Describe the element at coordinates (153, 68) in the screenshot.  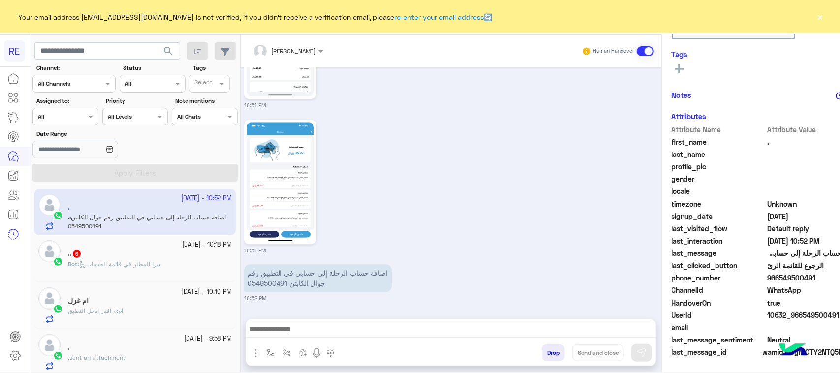
I see `label: Status` at that location.